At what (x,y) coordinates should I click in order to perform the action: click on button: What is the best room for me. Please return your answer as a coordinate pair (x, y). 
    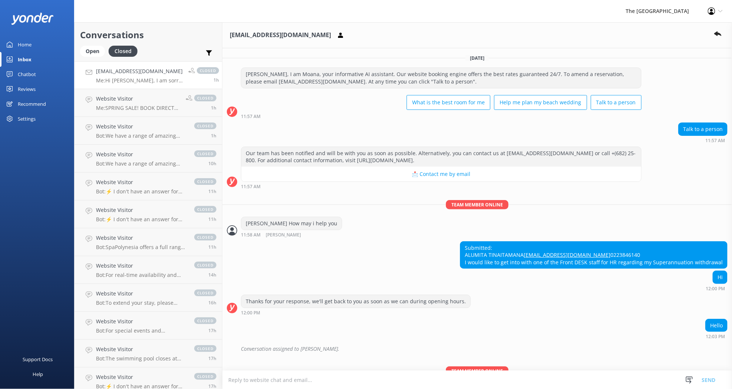
    Looking at the image, I should click on (449, 102).